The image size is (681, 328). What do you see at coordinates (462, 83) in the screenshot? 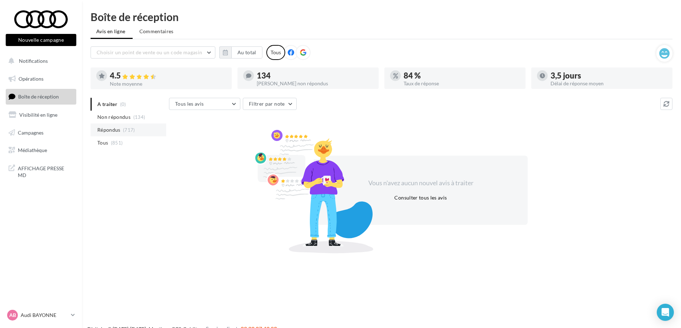
I see `div: Taux de réponse` at bounding box center [462, 83].